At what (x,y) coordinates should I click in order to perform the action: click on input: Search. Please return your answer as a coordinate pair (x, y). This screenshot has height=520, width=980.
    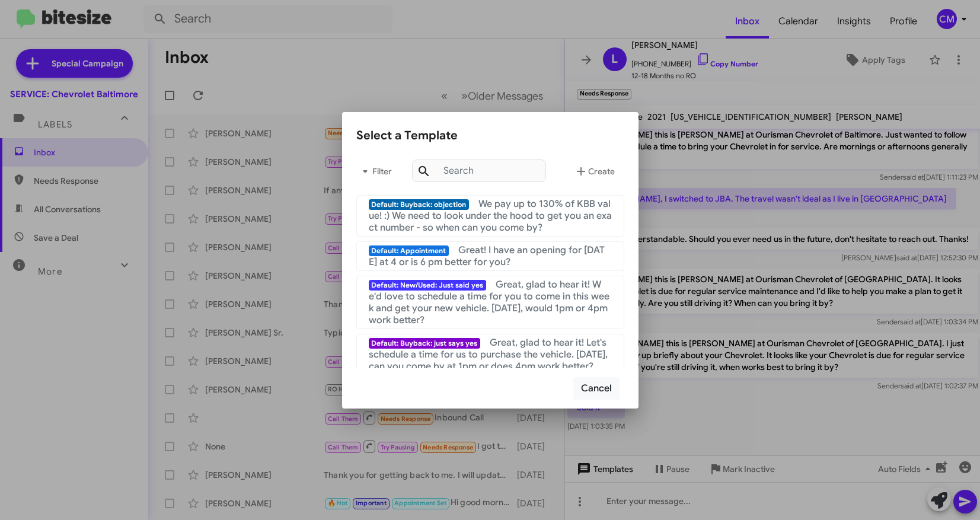
    Looking at the image, I should click on (479, 171).